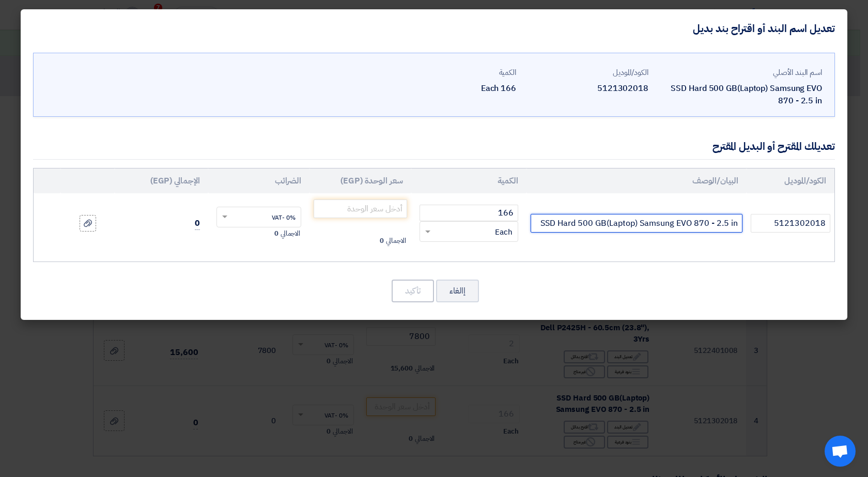  Describe the element at coordinates (413, 291) in the screenshot. I see `button: تأكيد` at that location.